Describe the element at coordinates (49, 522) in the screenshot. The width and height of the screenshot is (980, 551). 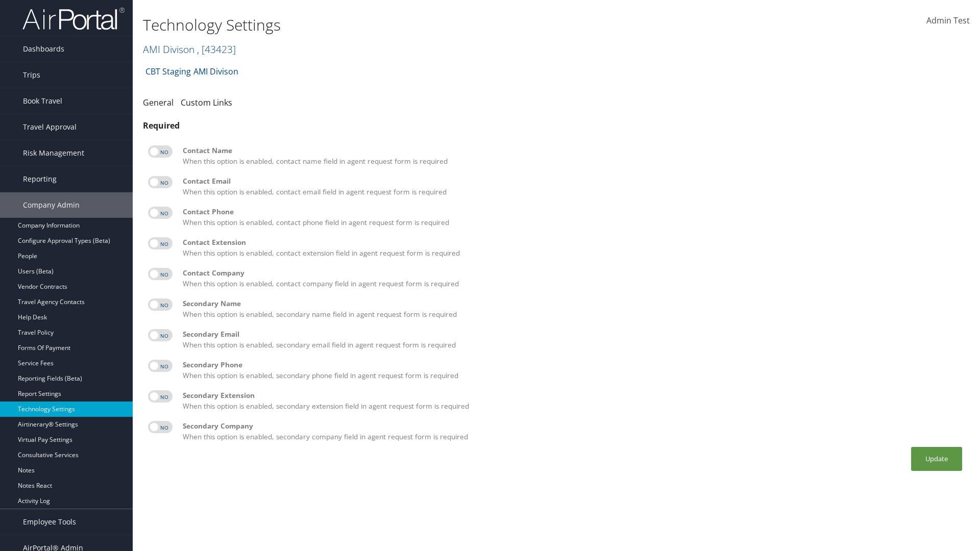
I see `span: Employee Tools` at that location.